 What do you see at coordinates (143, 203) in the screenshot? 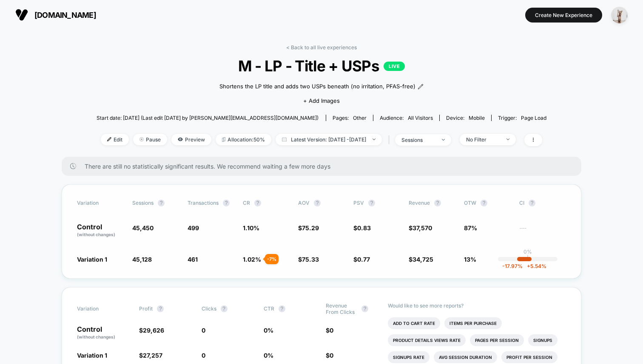
I see `span: Sessions` at bounding box center [143, 203].